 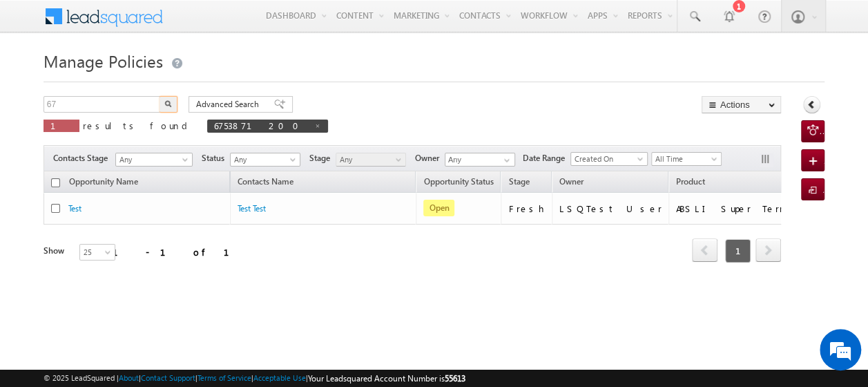 I want to click on div: Fresh, so click(x=527, y=208).